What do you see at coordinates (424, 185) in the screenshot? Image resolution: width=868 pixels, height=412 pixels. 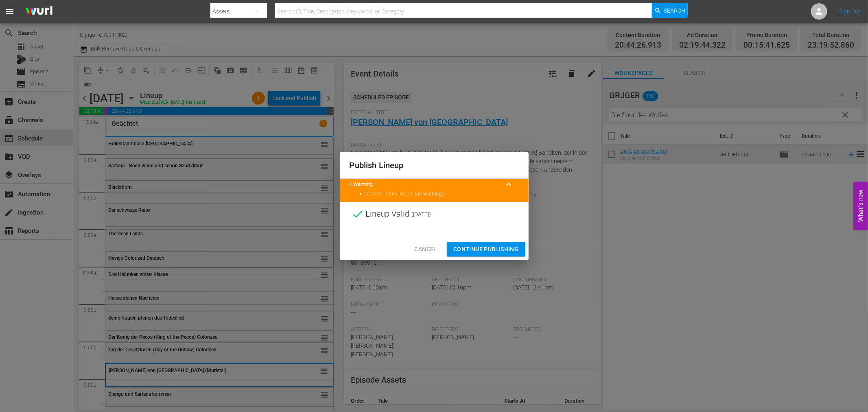 I see `title: 1 Warning` at bounding box center [424, 185].